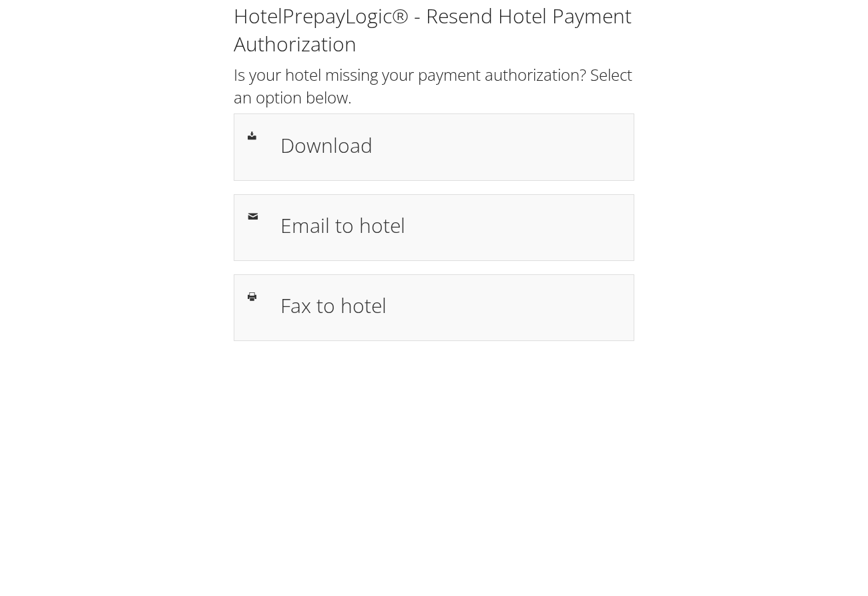  What do you see at coordinates (450, 305) in the screenshot?
I see `h1: Fax to hotel` at bounding box center [450, 305].